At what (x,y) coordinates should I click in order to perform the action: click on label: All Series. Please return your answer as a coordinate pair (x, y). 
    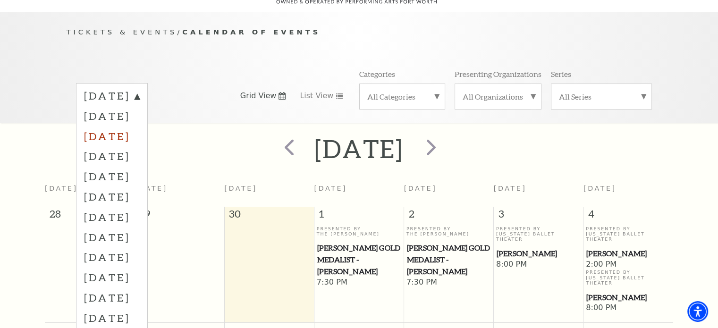
    Looking at the image, I should click on (602, 96).